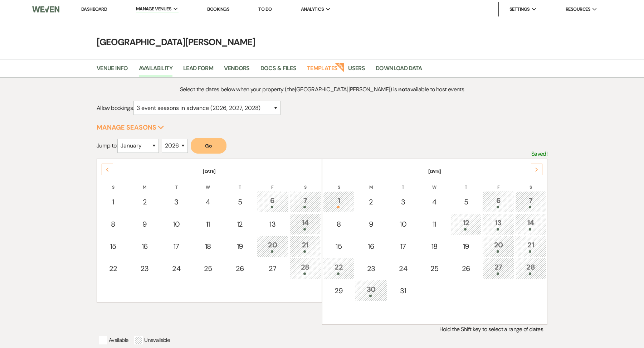 The image size is (644, 348). Describe the element at coordinates (94, 9) in the screenshot. I see `a: Dashboard` at that location.